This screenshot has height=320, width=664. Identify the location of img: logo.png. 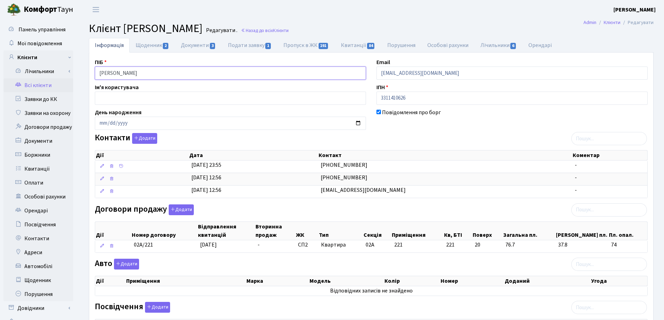
(14, 10).